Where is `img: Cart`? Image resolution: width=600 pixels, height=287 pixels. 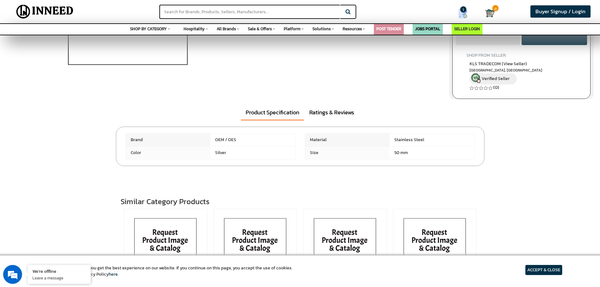
img: Cart is located at coordinates (490, 13).